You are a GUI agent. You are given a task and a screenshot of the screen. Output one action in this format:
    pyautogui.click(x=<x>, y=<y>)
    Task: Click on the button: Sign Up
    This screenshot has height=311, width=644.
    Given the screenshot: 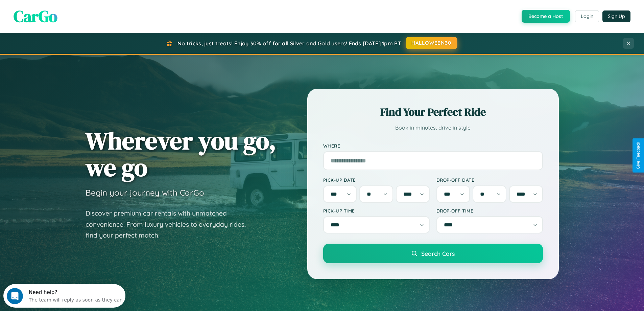 What is the action you would take?
    pyautogui.click(x=617, y=16)
    